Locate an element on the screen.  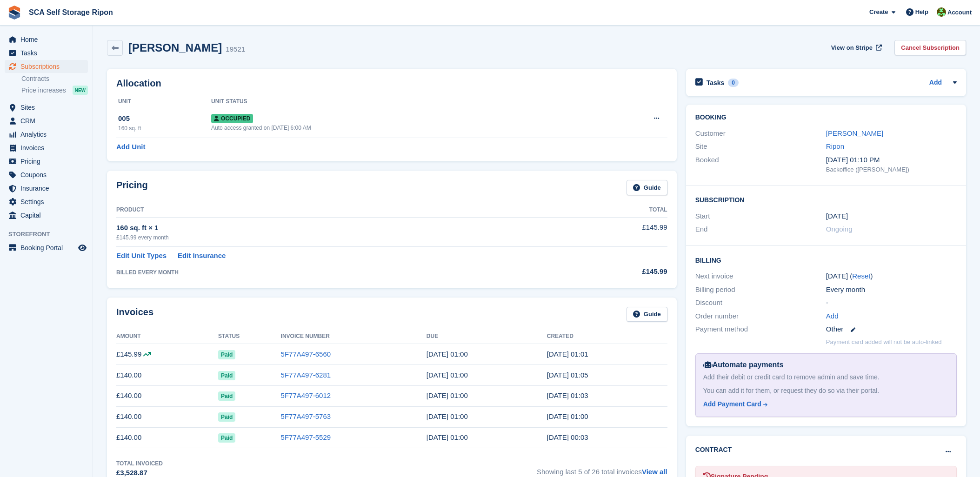
div: Add their debit or credit card to remove admin and save time. is located at coordinates (826, 377).